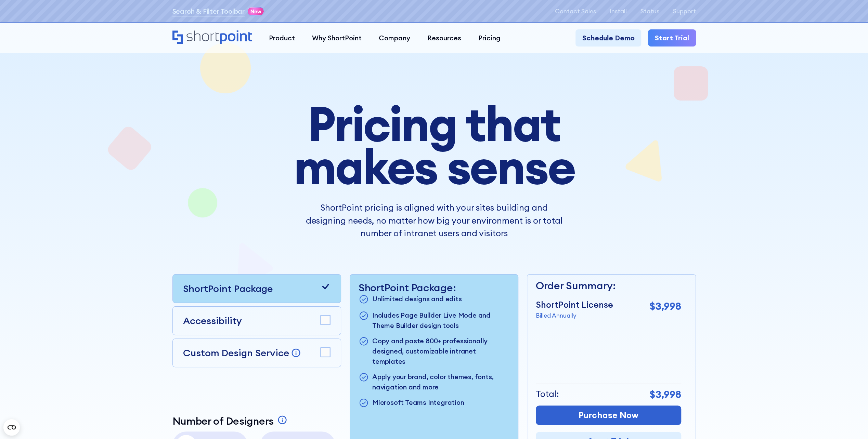 Image resolution: width=868 pixels, height=439 pixels. What do you see at coordinates (441, 320) in the screenshot?
I see `p: Includes Page Builder Live Mode and Theme Builder design tools` at bounding box center [441, 320].